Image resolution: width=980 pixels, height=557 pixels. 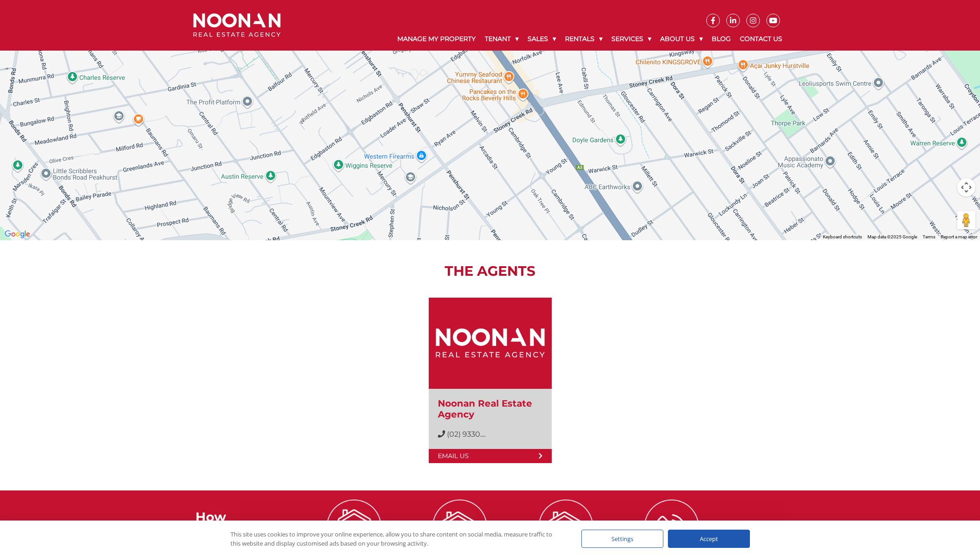 What do you see at coordinates (967, 221) in the screenshot?
I see `button: Drag Pegman onto the map to open Street View` at bounding box center [967, 221].